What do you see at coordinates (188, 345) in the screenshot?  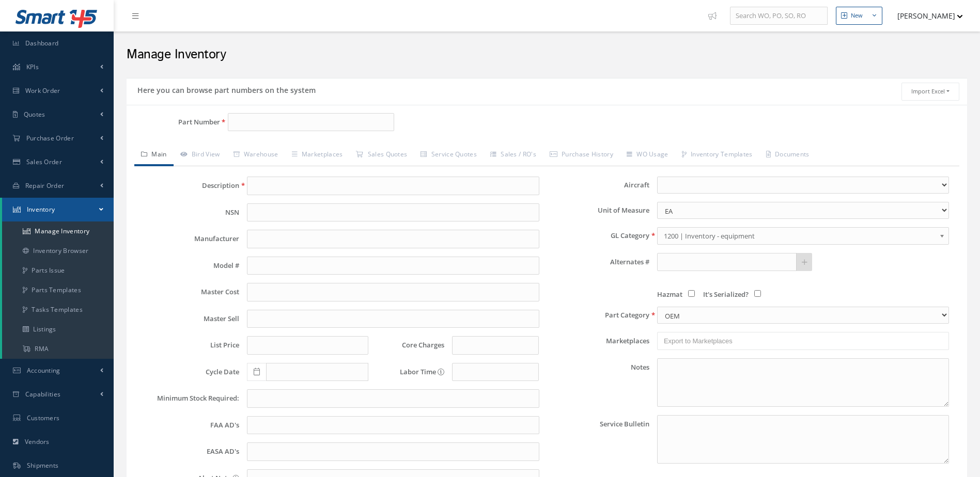 I see `label: List Price` at bounding box center [188, 345].